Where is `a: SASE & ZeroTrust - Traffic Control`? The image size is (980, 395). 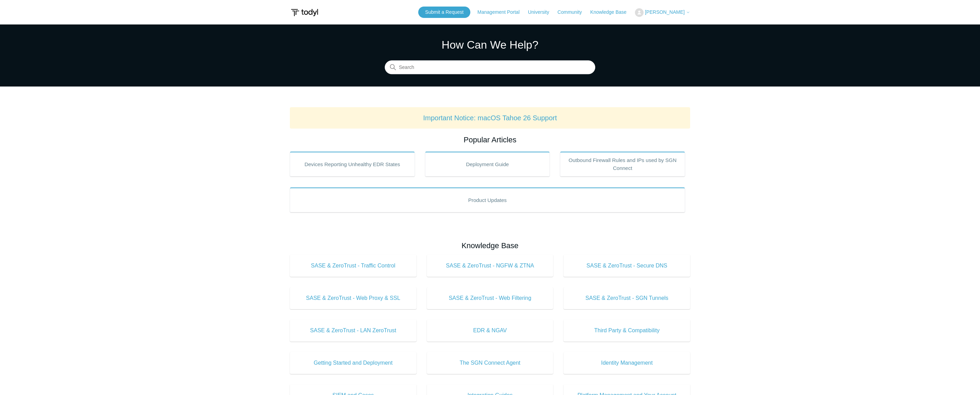
a: SASE & ZeroTrust - Traffic Control is located at coordinates (353, 265).